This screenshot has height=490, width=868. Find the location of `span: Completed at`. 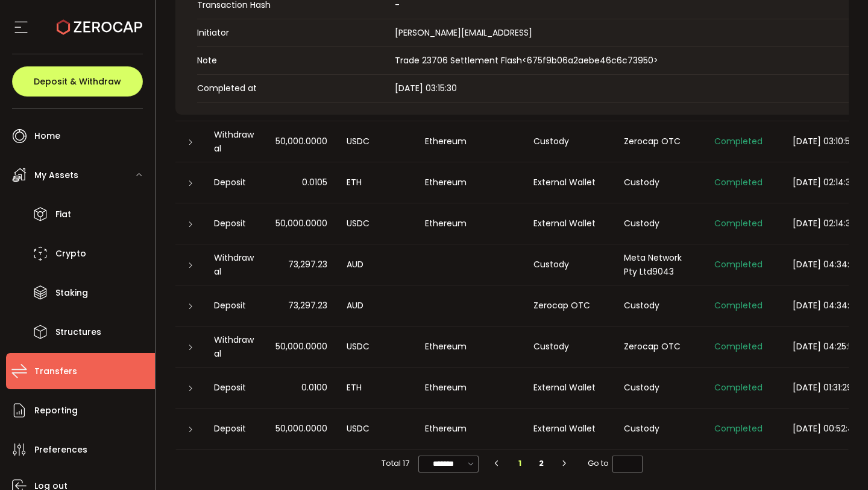

span: Completed at is located at coordinates (293, 88).